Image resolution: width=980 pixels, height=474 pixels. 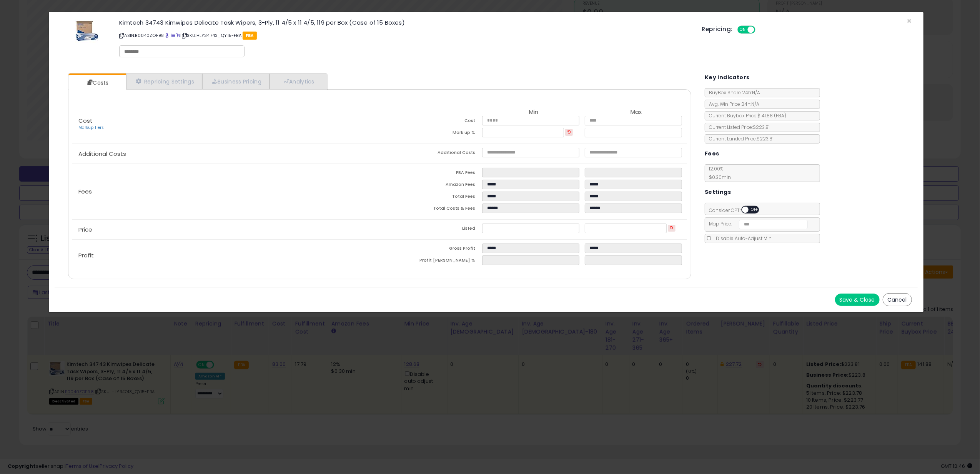 I want to click on span: ON, so click(x=743, y=29).